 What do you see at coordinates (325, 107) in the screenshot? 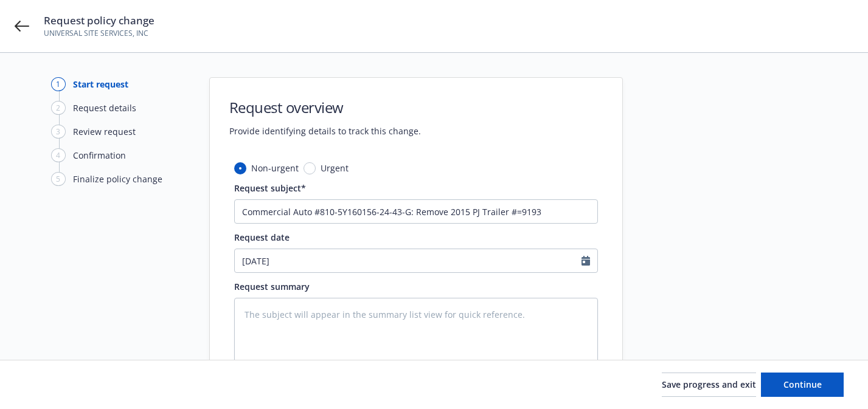
I see `h1: Request overview` at bounding box center [325, 107].